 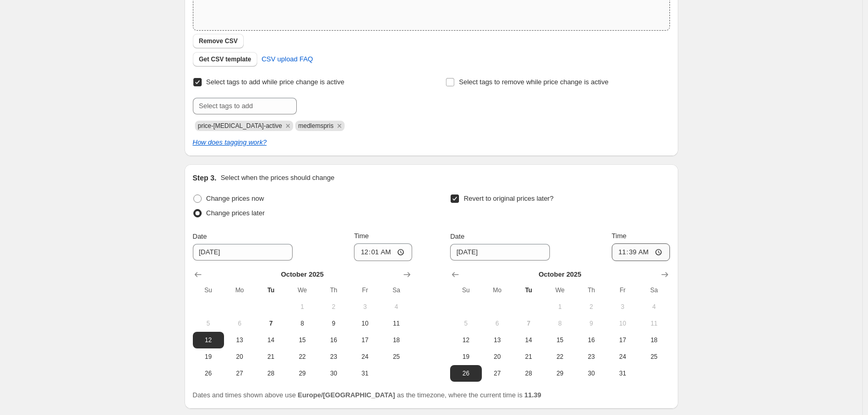 I want to click on button: Thursday October 30 2025, so click(x=591, y=374).